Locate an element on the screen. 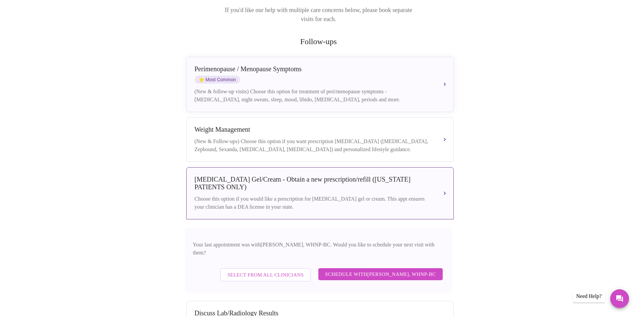  button: Perimenopause / Menopause SymptomsstarMost Common(New & follow-up visits) Choose this option for ... is located at coordinates (320, 84).